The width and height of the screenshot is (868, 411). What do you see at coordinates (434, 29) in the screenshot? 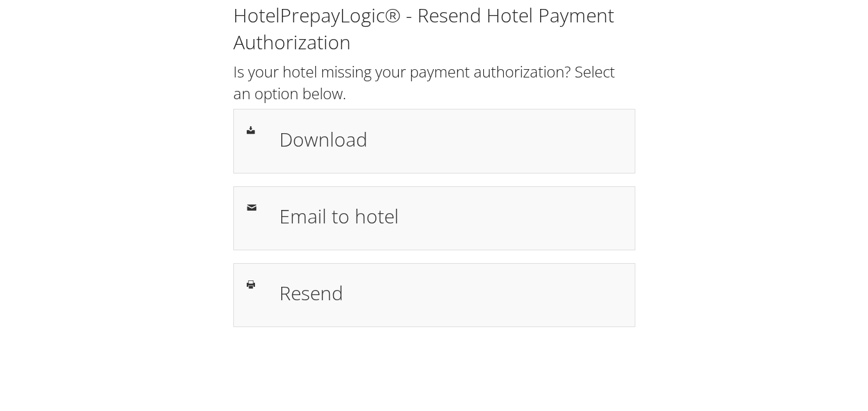
I see `h1: HotelPrepayLogic® - Resend Hotel Payment Authorization` at bounding box center [434, 29].